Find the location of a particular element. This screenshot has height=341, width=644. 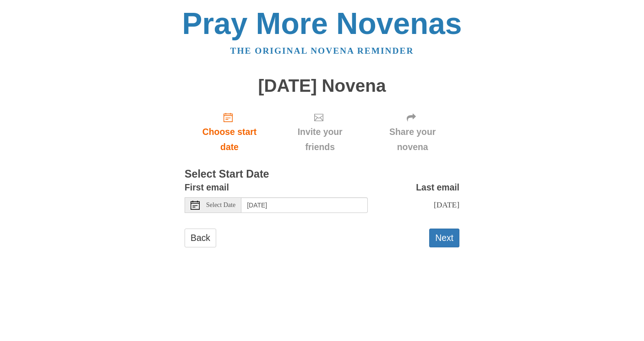

span: Select Date is located at coordinates (221, 205).